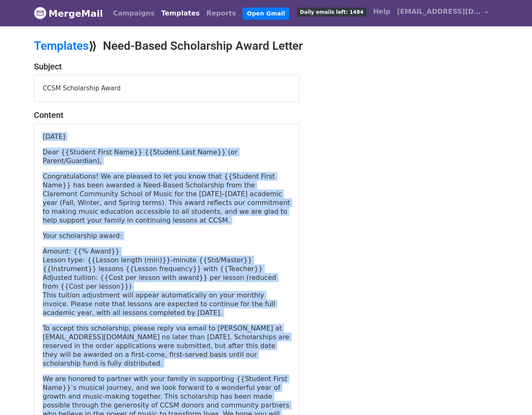  Describe the element at coordinates (187, 46) in the screenshot. I see `h2: ⟫ Need-Based Scholarship Award Letter` at that location.